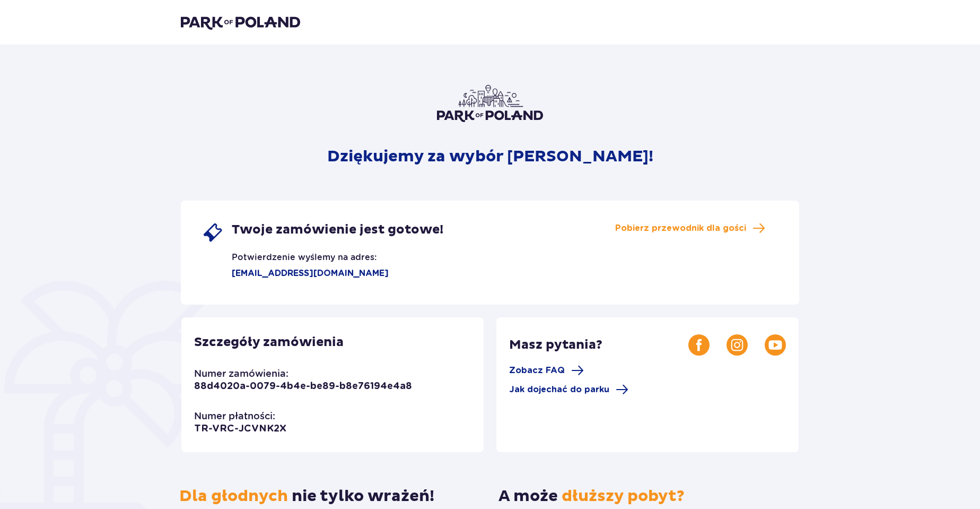 The image size is (980, 509). I want to click on span: Jak dojechać do parku, so click(558, 389).